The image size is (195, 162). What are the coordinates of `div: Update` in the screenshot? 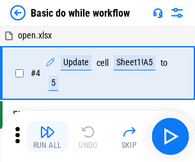 It's located at (76, 63).